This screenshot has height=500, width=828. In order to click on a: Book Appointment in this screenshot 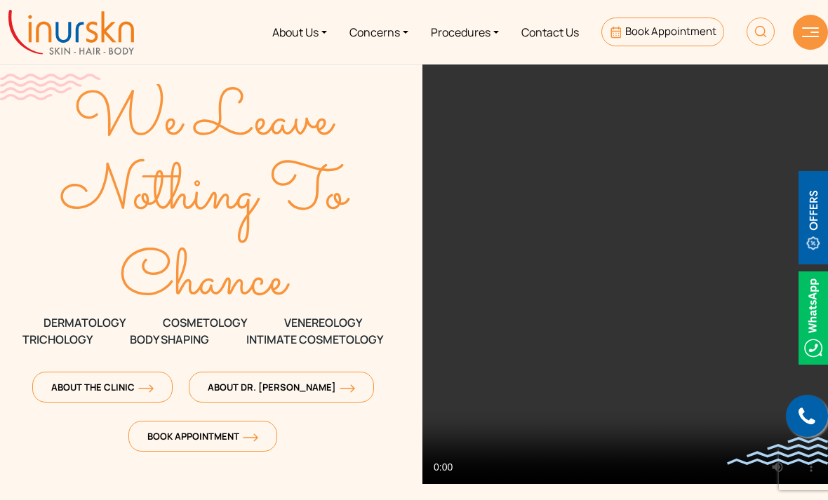, I will do `click(662, 32)`.